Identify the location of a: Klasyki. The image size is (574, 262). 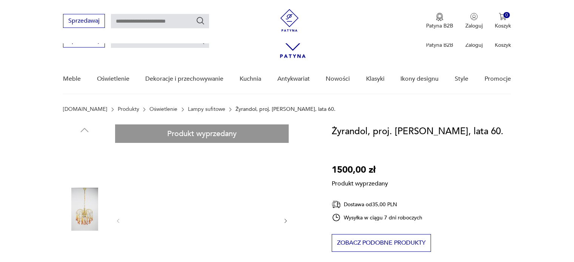
(375, 79).